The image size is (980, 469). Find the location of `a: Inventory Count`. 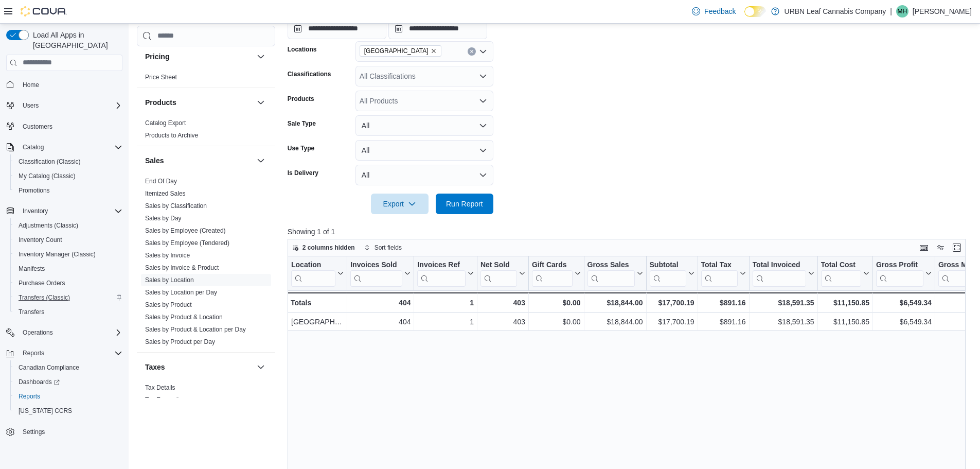

a: Inventory Count is located at coordinates (40, 240).